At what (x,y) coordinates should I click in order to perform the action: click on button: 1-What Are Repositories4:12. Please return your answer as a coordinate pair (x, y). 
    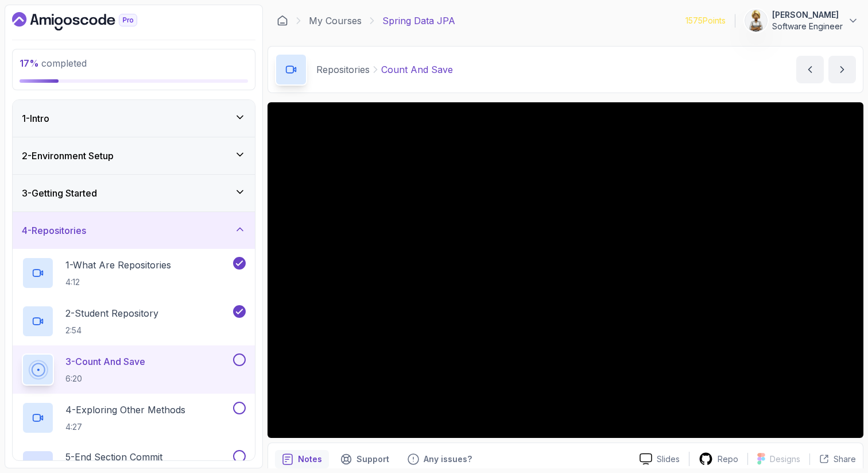
    Looking at the image, I should click on (134, 273).